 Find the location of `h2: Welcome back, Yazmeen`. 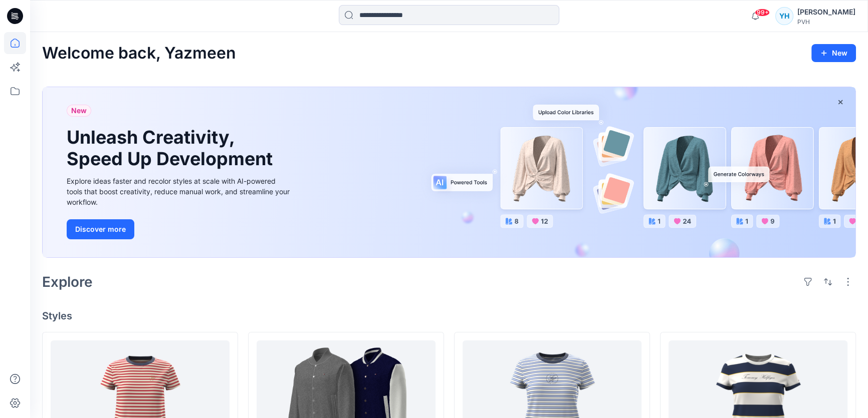

h2: Welcome back, Yazmeen is located at coordinates (138, 53).